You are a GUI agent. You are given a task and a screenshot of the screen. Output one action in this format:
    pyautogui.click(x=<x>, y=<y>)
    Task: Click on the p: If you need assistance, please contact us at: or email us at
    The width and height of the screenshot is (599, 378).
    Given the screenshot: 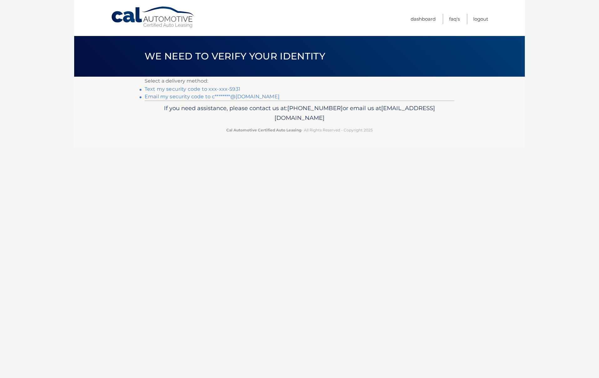 What is the action you would take?
    pyautogui.click(x=300, y=113)
    